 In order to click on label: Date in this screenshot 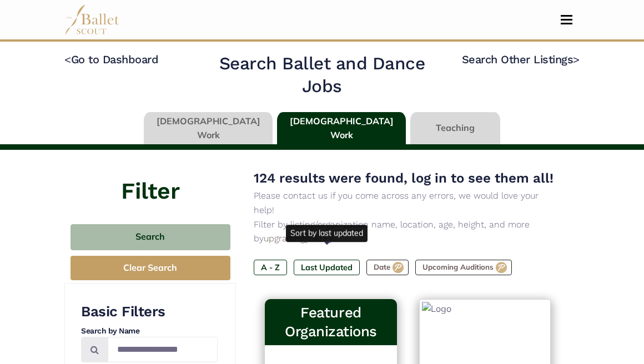, I will do `click(387, 268)`.